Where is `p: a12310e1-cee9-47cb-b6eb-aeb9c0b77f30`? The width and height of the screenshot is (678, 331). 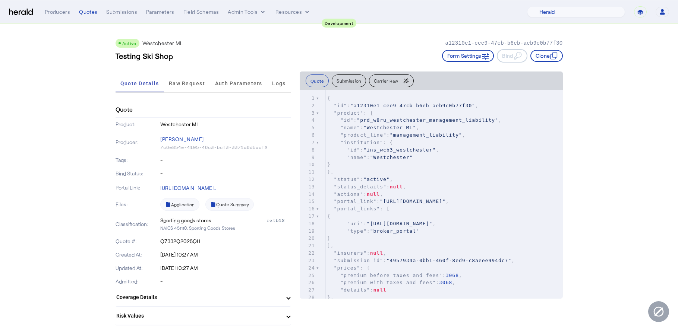 p: a12310e1-cee9-47cb-b6eb-aeb9c0b77f30 is located at coordinates (503, 43).